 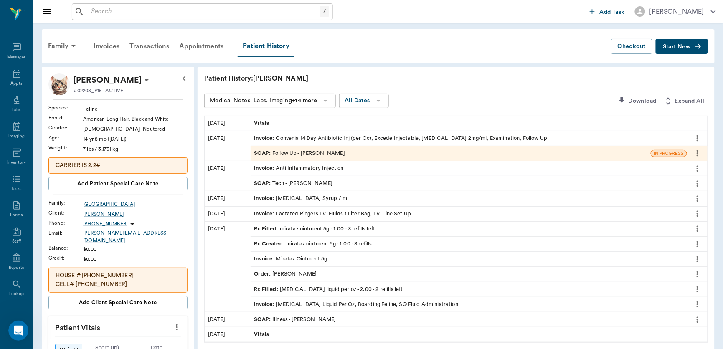 I want to click on div: Balance :, so click(x=66, y=248).